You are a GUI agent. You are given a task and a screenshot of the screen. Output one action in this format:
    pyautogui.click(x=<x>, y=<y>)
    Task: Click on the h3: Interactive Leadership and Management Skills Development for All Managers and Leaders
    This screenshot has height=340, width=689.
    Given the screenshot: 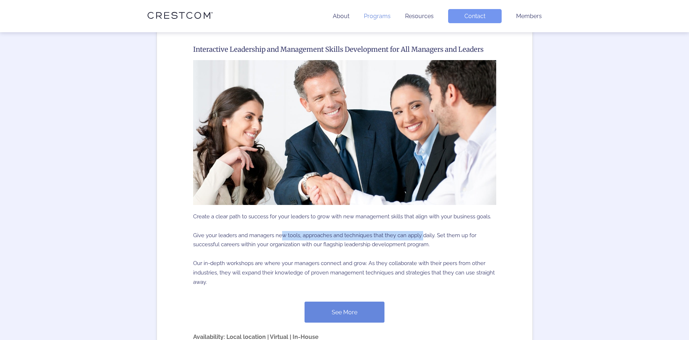 What is the action you would take?
    pyautogui.click(x=345, y=49)
    